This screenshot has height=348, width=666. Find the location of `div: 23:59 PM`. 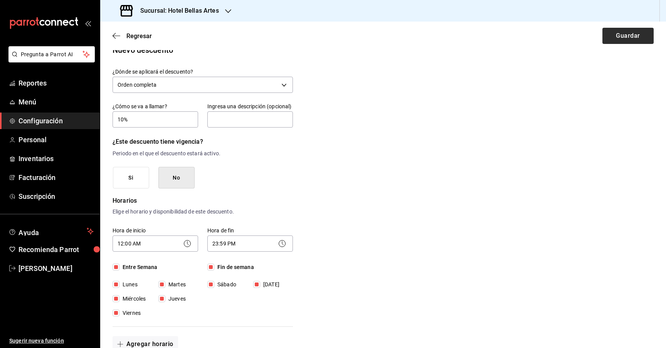

div: 23:59 PM is located at coordinates (250, 244).